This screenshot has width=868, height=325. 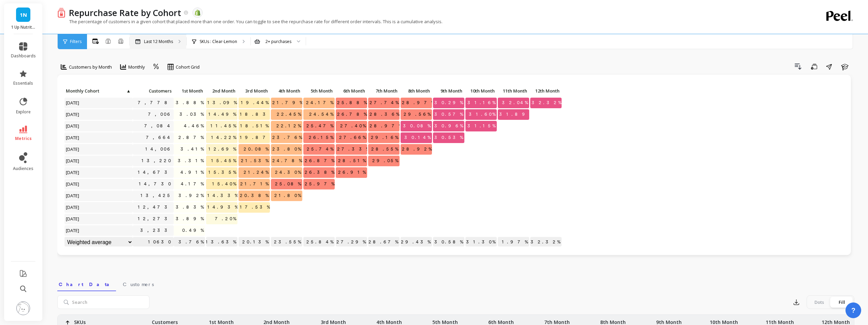 What do you see at coordinates (158, 42) in the screenshot?
I see `p: Last 12 Months` at bounding box center [158, 42].